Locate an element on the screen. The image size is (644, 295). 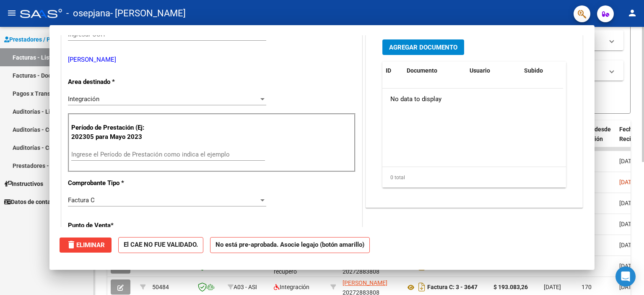
span: Fecha Recibido is located at coordinates (631, 134).